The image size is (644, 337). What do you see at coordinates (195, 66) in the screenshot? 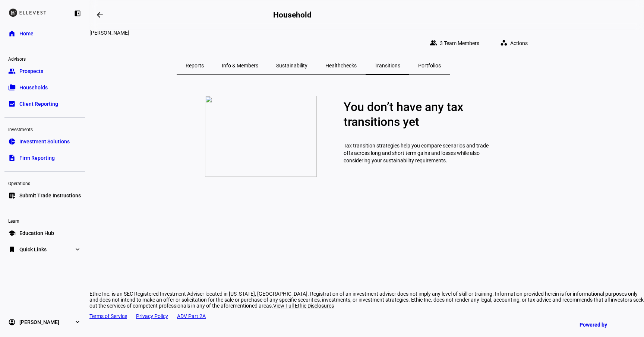
I see `span: Reports` at bounding box center [195, 66].